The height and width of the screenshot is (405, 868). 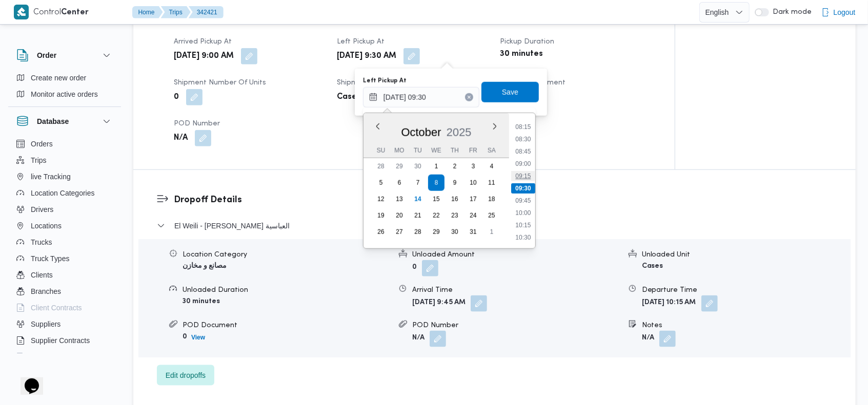 What do you see at coordinates (516, 254) in the screenshot?
I see `div: Unloaded Amount` at bounding box center [516, 254].